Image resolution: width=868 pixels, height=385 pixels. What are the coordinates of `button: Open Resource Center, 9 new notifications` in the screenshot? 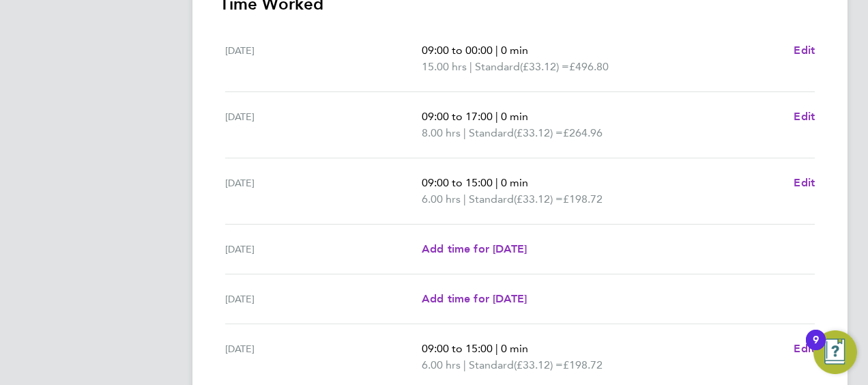 It's located at (836, 352).